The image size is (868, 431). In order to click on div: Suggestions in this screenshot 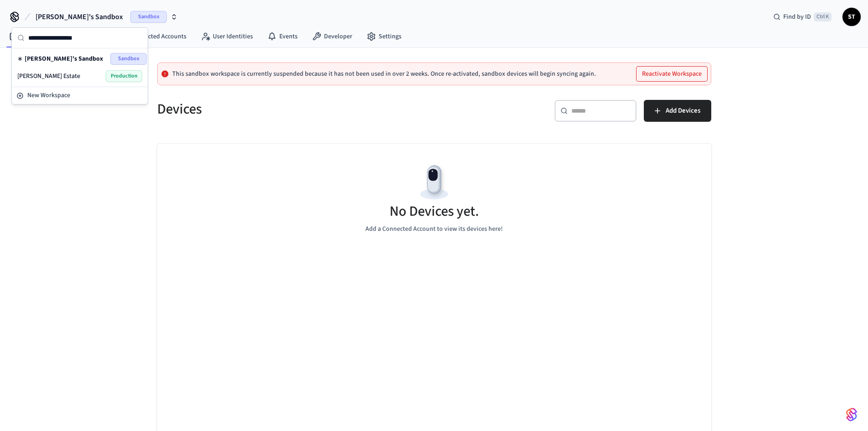, I will do `click(80, 67)`.